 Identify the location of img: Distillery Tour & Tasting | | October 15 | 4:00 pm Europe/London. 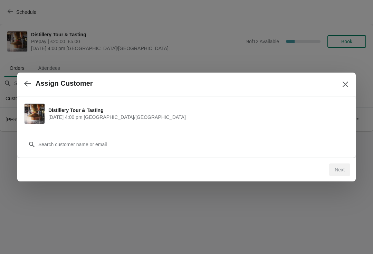
(35, 114).